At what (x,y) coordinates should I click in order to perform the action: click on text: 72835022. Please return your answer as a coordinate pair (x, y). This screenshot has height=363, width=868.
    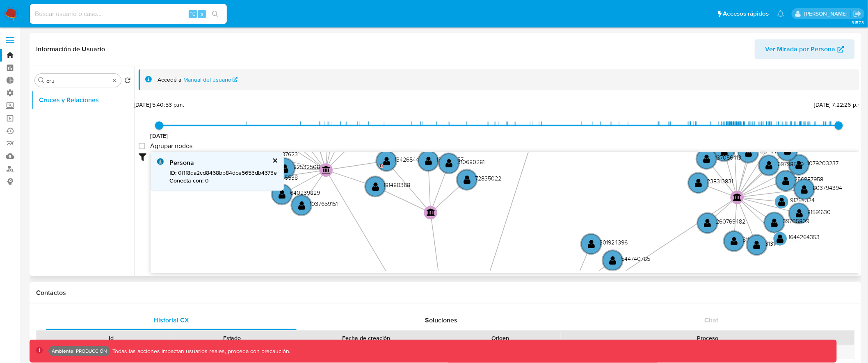
    Looking at the image, I should click on (489, 178).